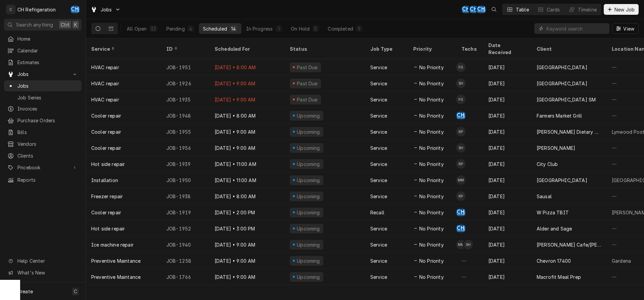 The width and height of the screenshot is (644, 300). Describe the element at coordinates (553, 212) in the screenshot. I see `div: W Pizza TBIT` at that location.